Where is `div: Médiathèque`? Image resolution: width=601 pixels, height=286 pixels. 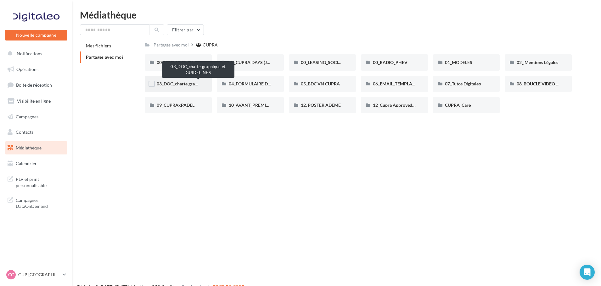 div: Médiathèque is located at coordinates (336, 15).